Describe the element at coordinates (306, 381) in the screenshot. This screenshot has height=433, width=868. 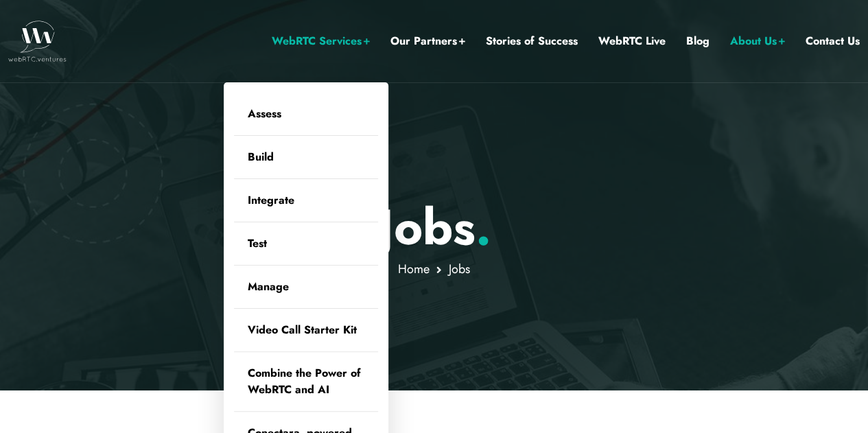
I see `a: Combine the Power of WebRTC and AI` at that location.